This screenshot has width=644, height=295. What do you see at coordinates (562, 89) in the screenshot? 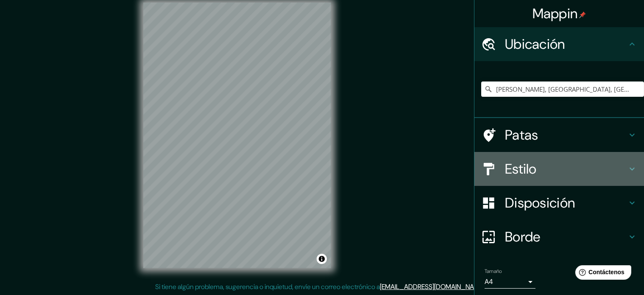
I see `input: Elige tu ciudad o zona` at bounding box center [562, 89].